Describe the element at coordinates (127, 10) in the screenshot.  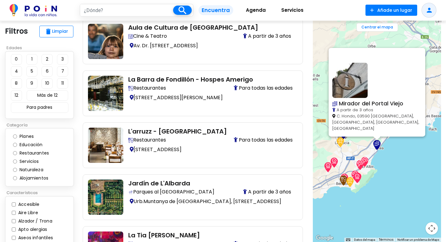
I see `input: ¿Dónde?` at that location.